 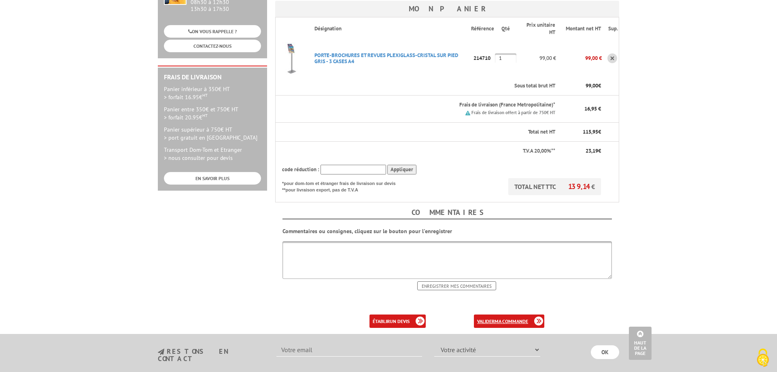 I want to click on h3: restons en contact, so click(x=211, y=355).